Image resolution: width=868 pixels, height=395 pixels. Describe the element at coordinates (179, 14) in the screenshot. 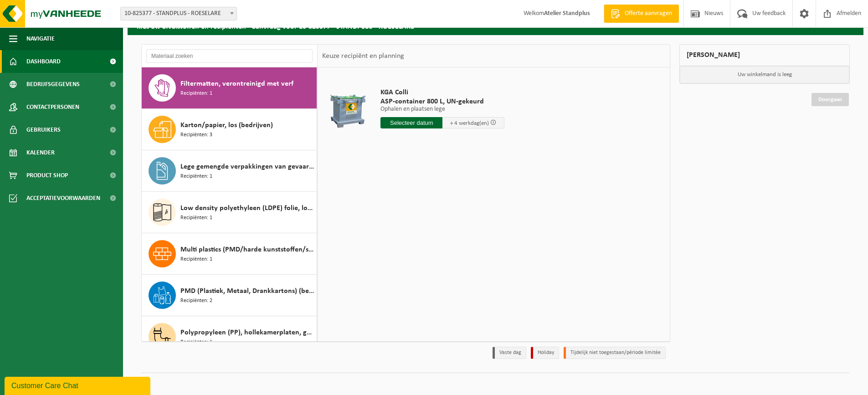

I see `span: 10-825377 - STANDPLUS - ROESELARE` at that location.